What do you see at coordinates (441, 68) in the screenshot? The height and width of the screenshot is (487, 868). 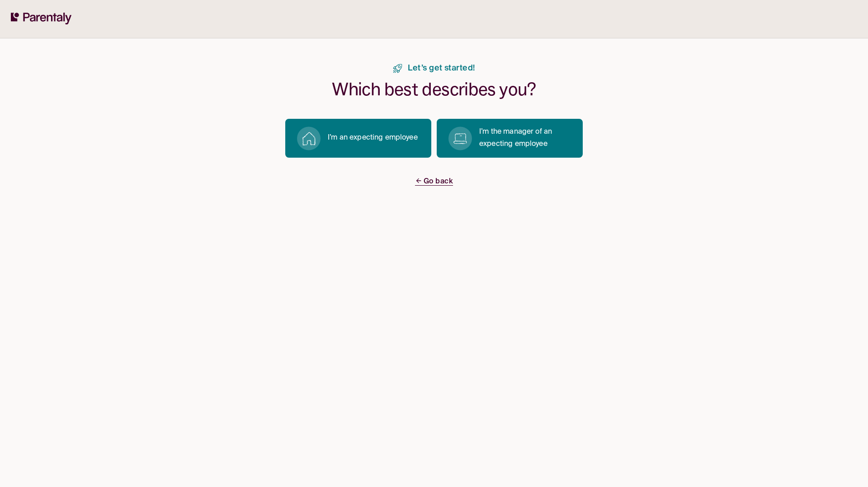 I see `span: Let’s get started!` at bounding box center [441, 68].